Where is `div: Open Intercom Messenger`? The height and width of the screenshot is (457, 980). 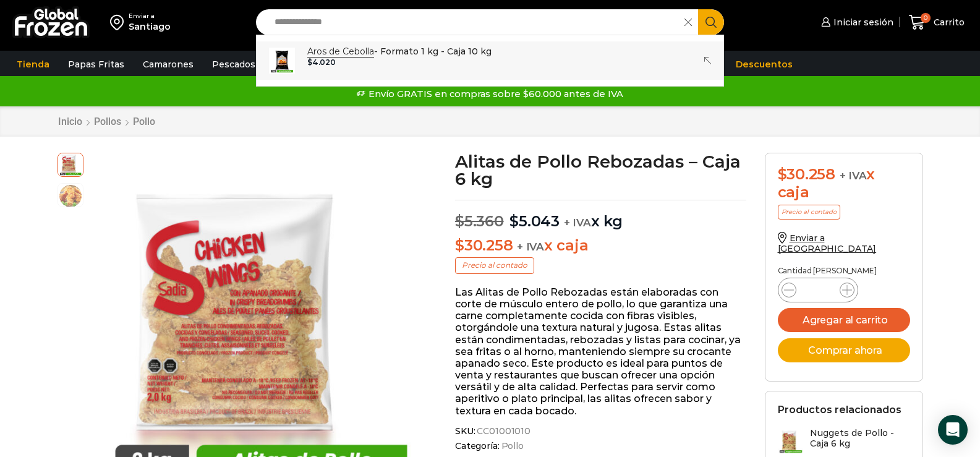 div: Open Intercom Messenger is located at coordinates (953, 429).